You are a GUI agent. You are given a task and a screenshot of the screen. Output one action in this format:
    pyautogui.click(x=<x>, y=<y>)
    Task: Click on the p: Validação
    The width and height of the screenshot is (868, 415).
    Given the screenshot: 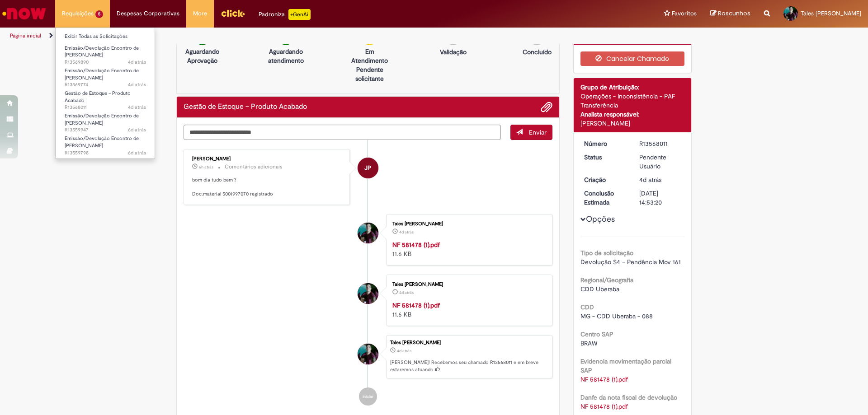 What is the action you would take?
    pyautogui.click(x=453, y=52)
    